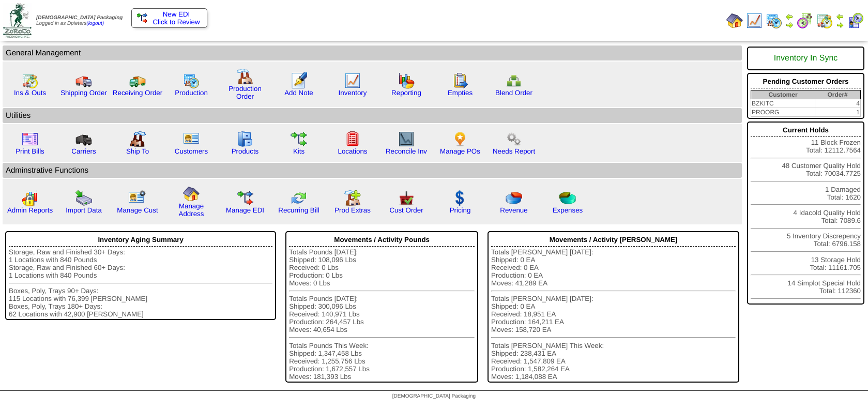 The height and width of the screenshot is (410, 868). Describe the element at coordinates (460, 198) in the screenshot. I see `img: dollar.gif` at that location.